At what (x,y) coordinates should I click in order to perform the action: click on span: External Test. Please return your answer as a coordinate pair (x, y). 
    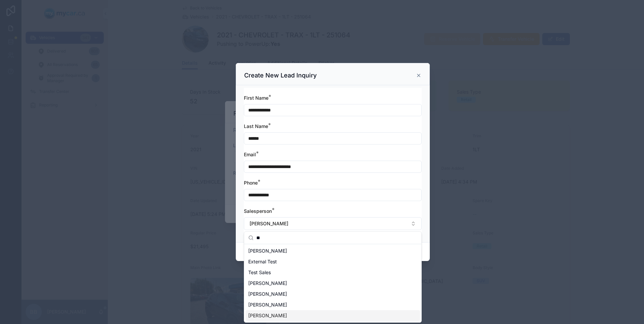
    Looking at the image, I should click on (262, 262).